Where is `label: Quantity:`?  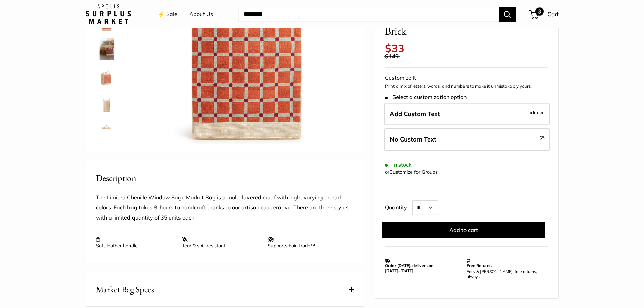 label: Quantity: is located at coordinates (398, 207).